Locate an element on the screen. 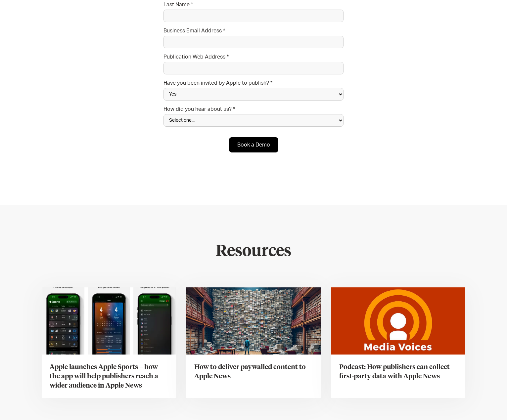  a: Apple launches Apple Sports – how the app will help publishers reach a wider audience in Apple News is located at coordinates (109, 342).